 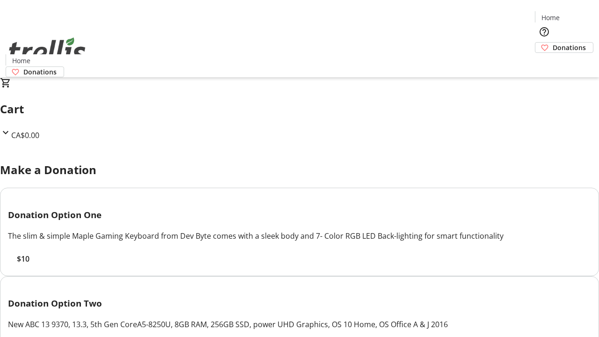 What do you see at coordinates (47, 51) in the screenshot?
I see `img: Orient E2E Organization wBa3285Z0h's Logo` at bounding box center [47, 51].